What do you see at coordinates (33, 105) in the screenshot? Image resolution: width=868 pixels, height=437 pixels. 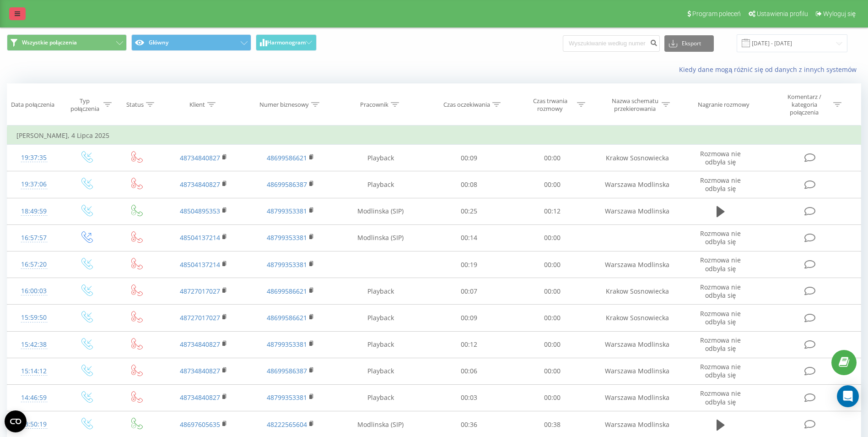 I see `div: Data połączenia` at bounding box center [33, 105].